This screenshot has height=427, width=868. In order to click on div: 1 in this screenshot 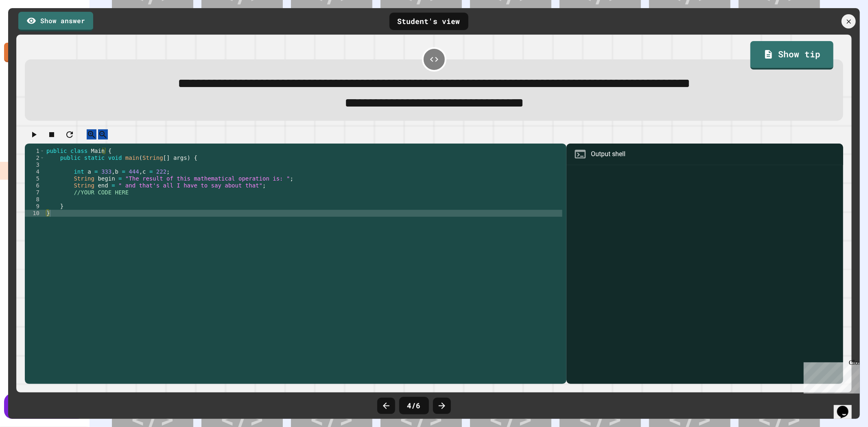, I will do `click(35, 151)`.